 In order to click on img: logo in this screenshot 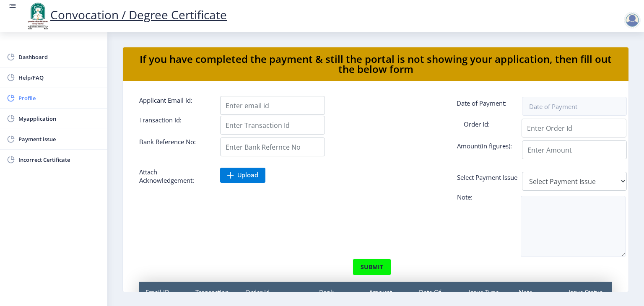, I will do `click(38, 16)`.